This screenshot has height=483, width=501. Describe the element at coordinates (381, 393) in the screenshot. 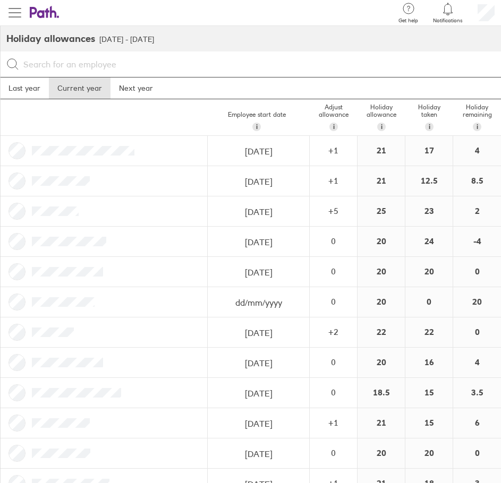

I see `div: 18.5` at that location.